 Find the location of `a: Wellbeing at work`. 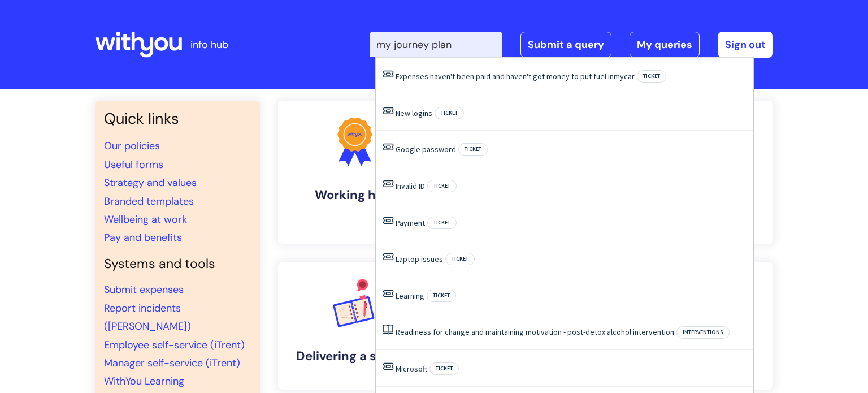

a: Wellbeing at work is located at coordinates (145, 219).